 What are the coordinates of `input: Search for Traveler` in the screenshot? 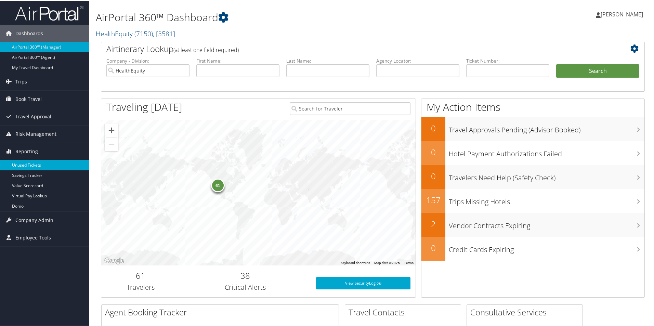 It's located at (350, 108).